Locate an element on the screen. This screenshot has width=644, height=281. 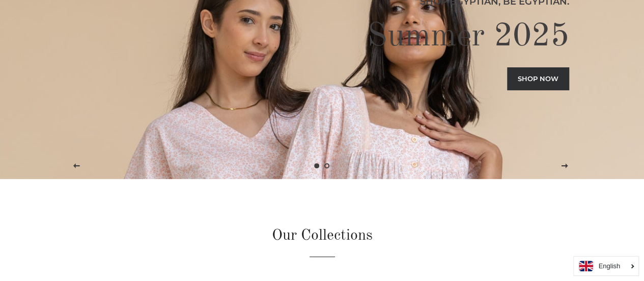
i: English is located at coordinates (609, 266).